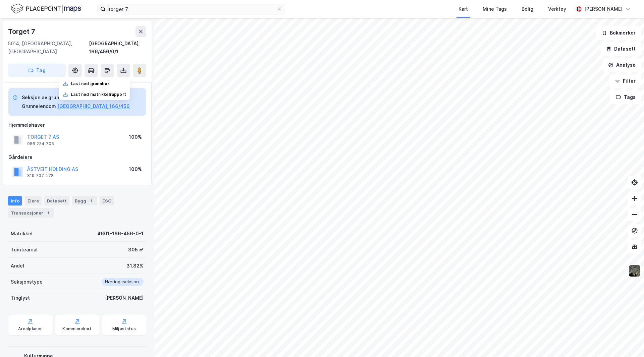 This screenshot has width=644, height=357. I want to click on div: Seksjonstype, so click(27, 282).